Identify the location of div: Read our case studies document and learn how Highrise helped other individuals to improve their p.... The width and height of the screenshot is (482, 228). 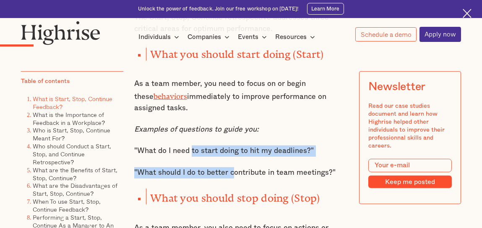
(410, 126).